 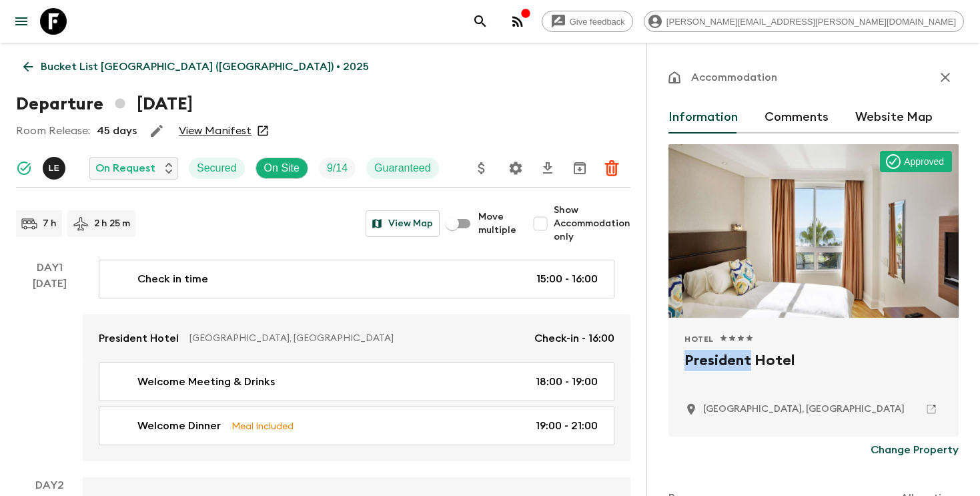 I want to click on p: Accommodation, so click(x=734, y=78).